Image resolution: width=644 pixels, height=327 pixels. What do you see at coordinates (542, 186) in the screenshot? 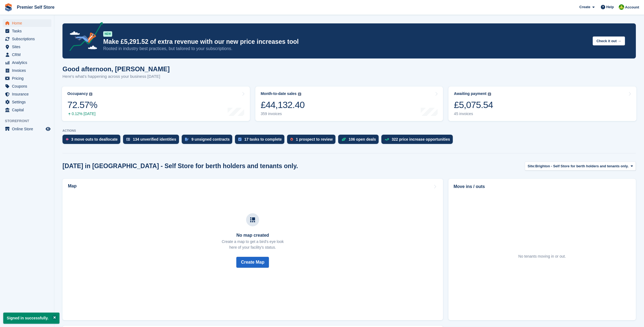
I see `h2: Move ins / outs` at bounding box center [542, 186].